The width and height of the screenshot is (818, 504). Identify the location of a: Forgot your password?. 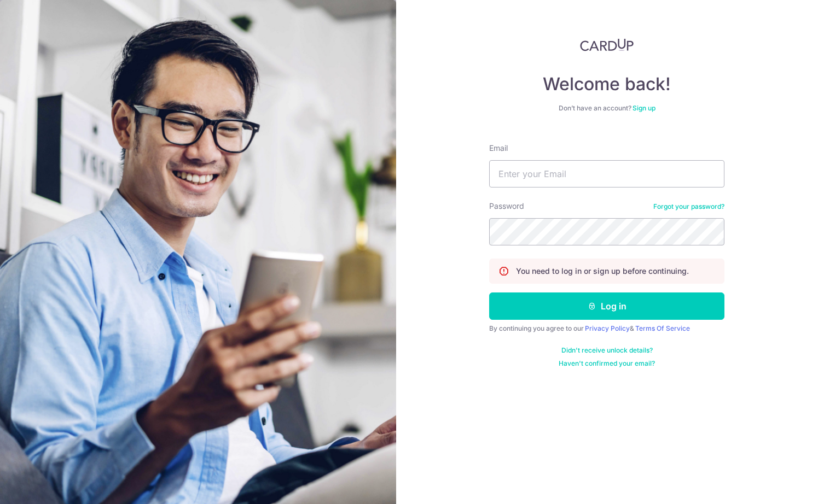
(688, 207).